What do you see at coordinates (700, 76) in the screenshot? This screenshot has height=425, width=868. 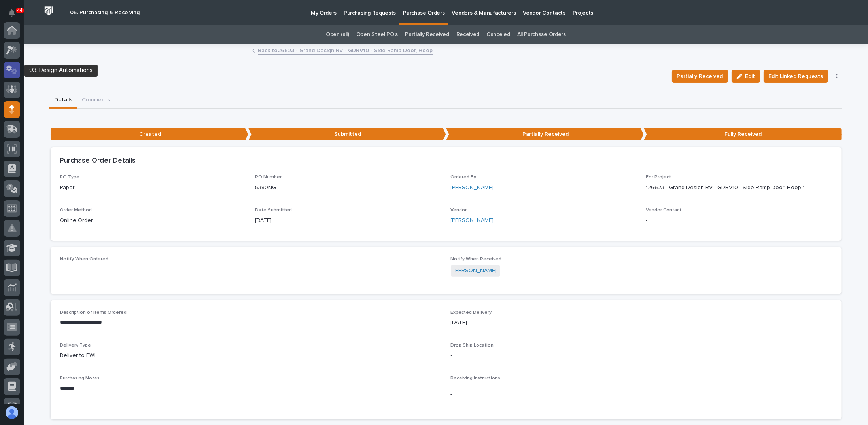 I see `span: Partially Received` at bounding box center [700, 76].